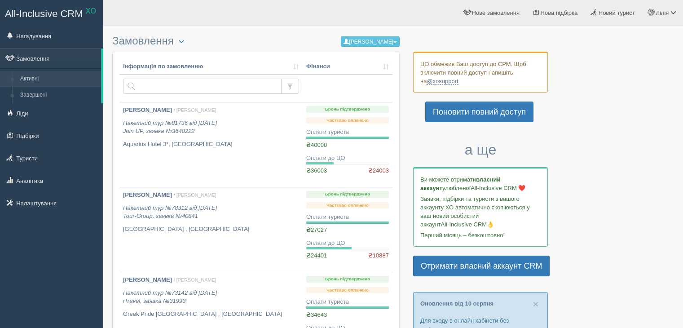  What do you see at coordinates (316, 314) in the screenshot?
I see `span: ₴34643` at bounding box center [316, 314].